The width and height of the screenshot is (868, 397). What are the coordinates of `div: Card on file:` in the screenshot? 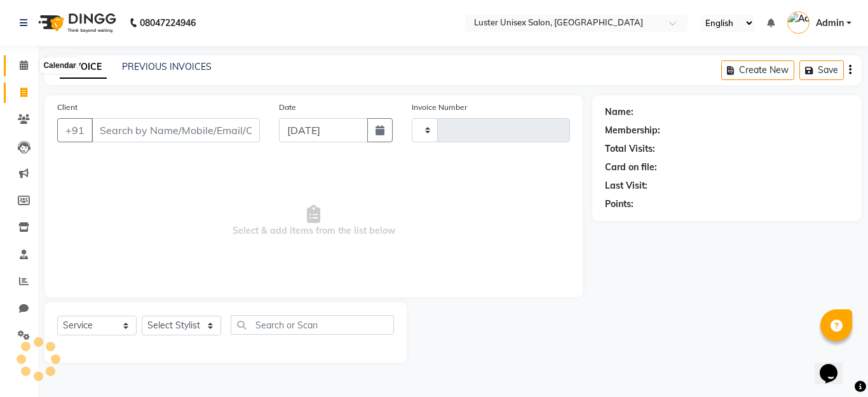 It's located at (631, 167).